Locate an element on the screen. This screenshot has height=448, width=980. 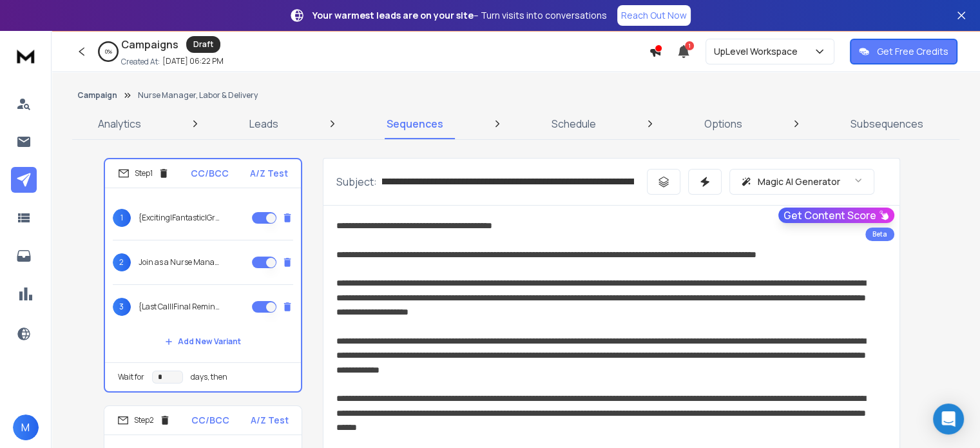
p: Reach Out Now is located at coordinates (654, 16).